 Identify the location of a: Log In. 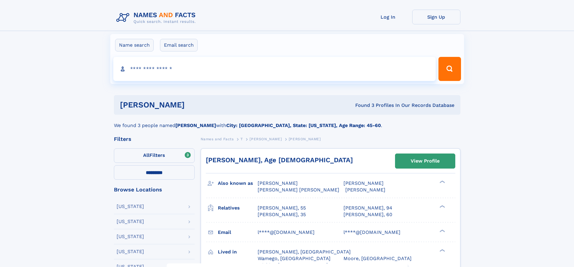
(388, 17).